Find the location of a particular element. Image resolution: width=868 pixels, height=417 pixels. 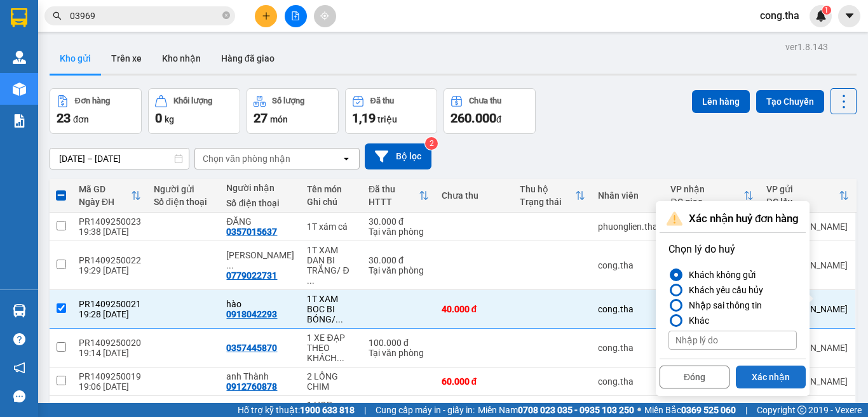

div: Ngày ĐH is located at coordinates (105, 202).